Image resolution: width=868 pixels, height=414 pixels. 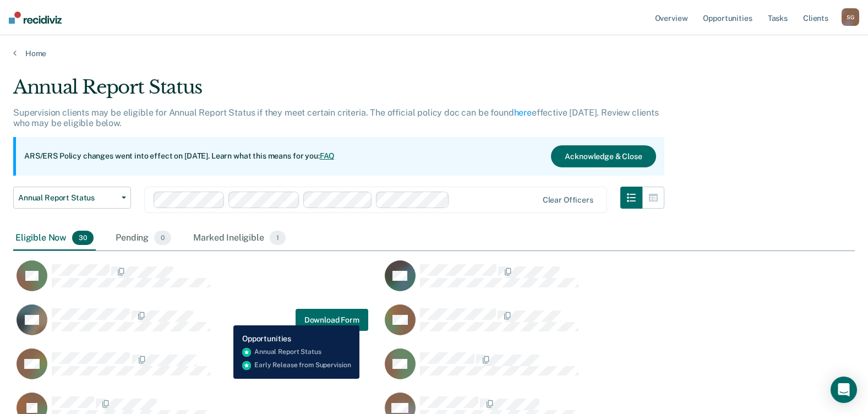 What do you see at coordinates (197, 281) in the screenshot?
I see `div: CaseloadOpportunityCell-05109439` at bounding box center [197, 281].